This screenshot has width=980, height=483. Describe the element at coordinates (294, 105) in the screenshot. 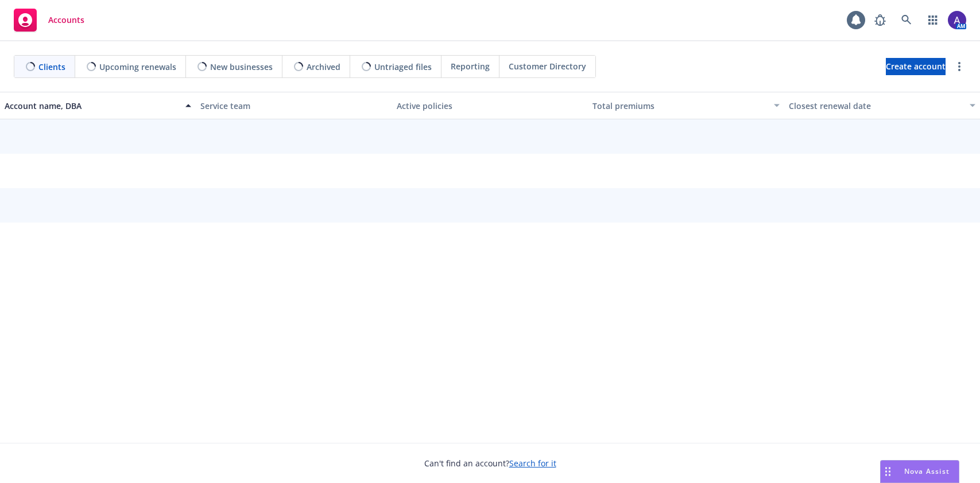

I see `div: Service team` at that location.